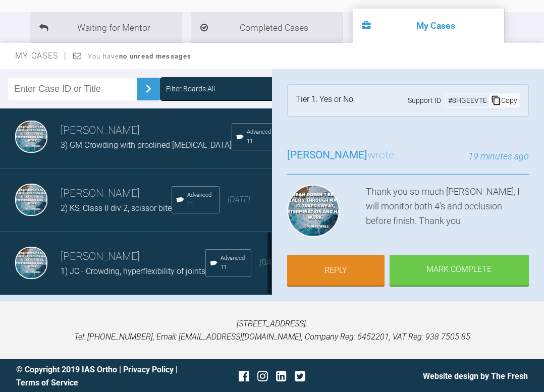 Image resolution: width=544 pixels, height=392 pixels. What do you see at coordinates (41, 55) in the screenshot?
I see `span: My Cases` at bounding box center [41, 55].